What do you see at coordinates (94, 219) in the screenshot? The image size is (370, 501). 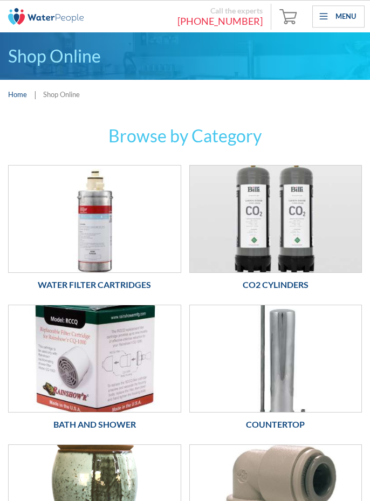 I see `img: Water Filter Cartridges` at bounding box center [94, 219].